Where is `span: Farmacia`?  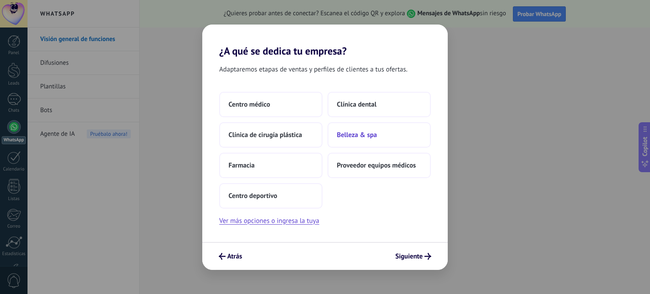
span: Farmacia is located at coordinates (242, 166).